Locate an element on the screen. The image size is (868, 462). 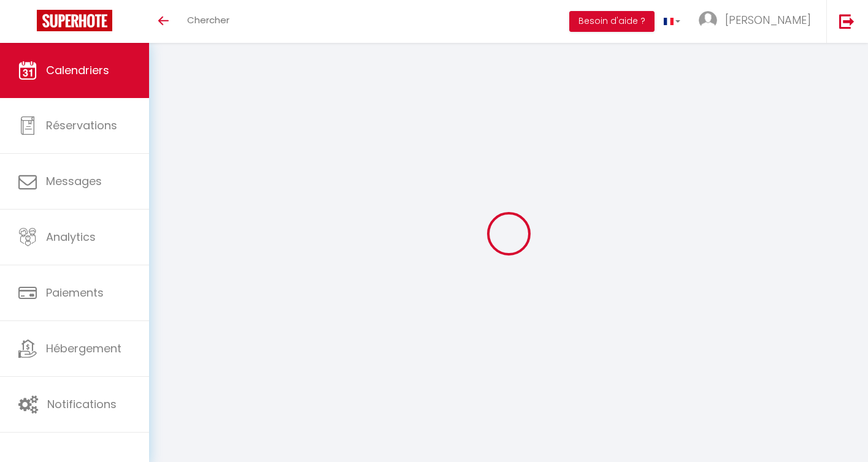
button: Besoin d'aide ? is located at coordinates (611, 21).